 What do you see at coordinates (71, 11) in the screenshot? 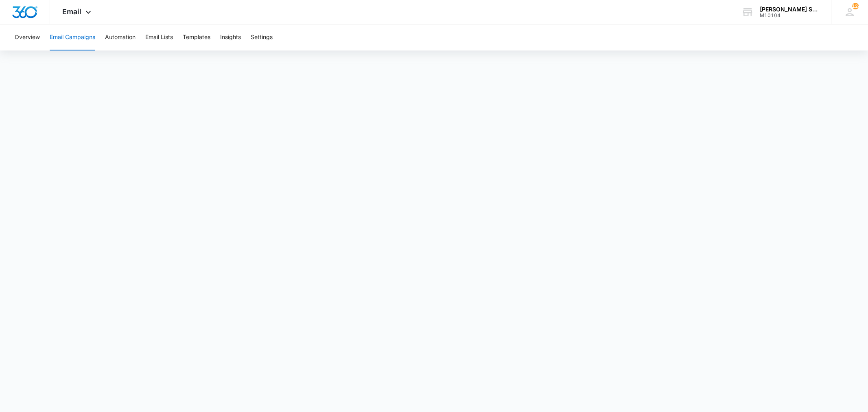
I see `span: Email` at bounding box center [71, 11].